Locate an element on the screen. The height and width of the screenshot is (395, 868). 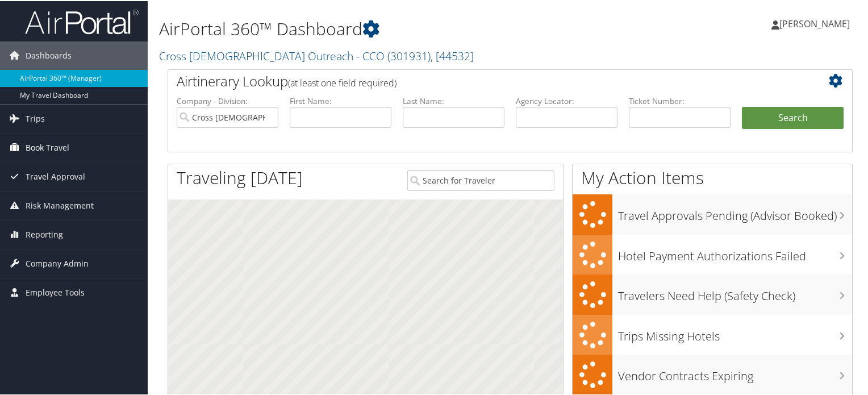
h3: Travelers Need Help (Safety Check) is located at coordinates (735, 292).